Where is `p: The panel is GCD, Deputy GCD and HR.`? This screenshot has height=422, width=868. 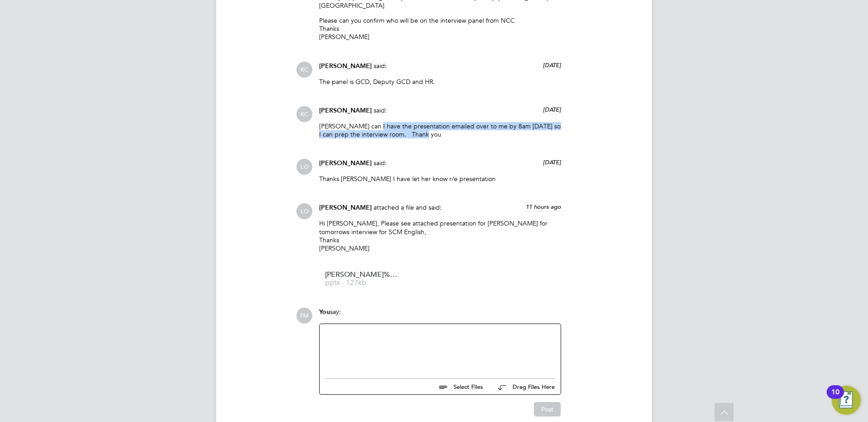
p: The panel is GCD, Deputy GCD and HR. is located at coordinates (440, 82).